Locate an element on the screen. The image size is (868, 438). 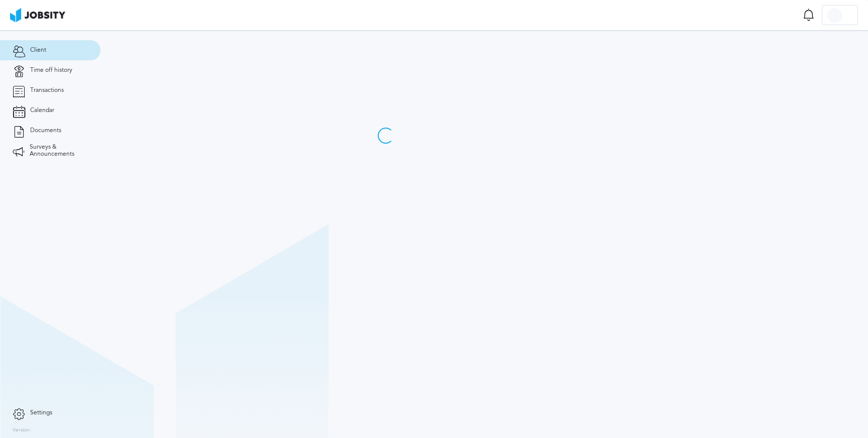
span: Client is located at coordinates (38, 51).